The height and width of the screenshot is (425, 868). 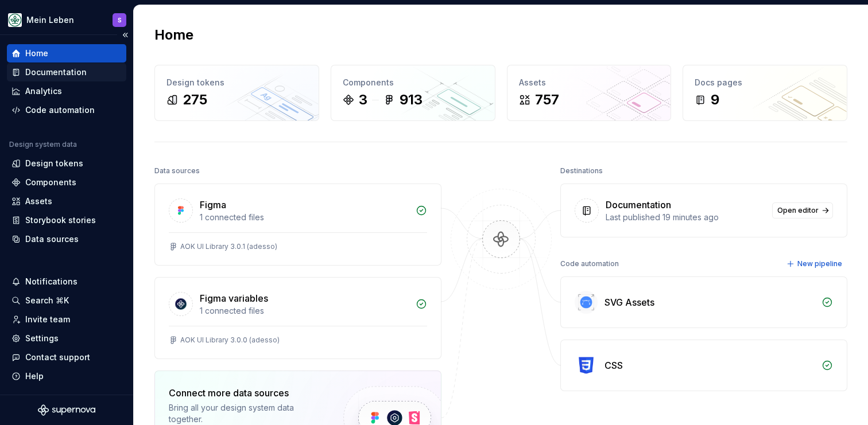 I want to click on a: Figma1 connected filesAOK UI Library 3.0.1 (adesso), so click(x=298, y=224).